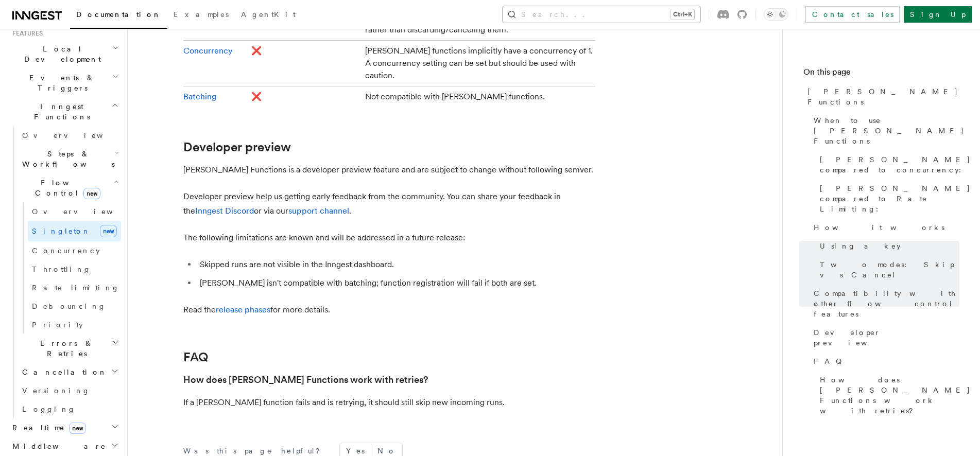  What do you see at coordinates (65, 83) in the screenshot?
I see `button: Events & Triggers` at bounding box center [65, 83].